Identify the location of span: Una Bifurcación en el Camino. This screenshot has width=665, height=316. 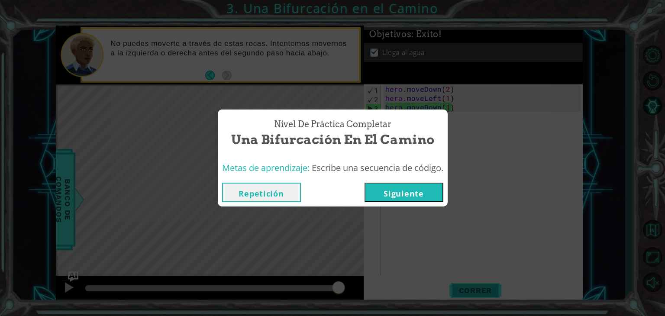
(333, 140).